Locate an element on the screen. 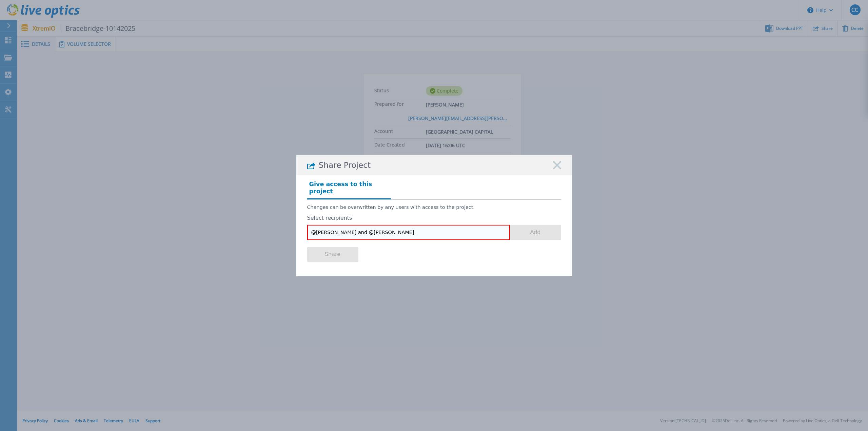 This screenshot has width=868, height=431. h4: Give access to this project is located at coordinates (349, 189).